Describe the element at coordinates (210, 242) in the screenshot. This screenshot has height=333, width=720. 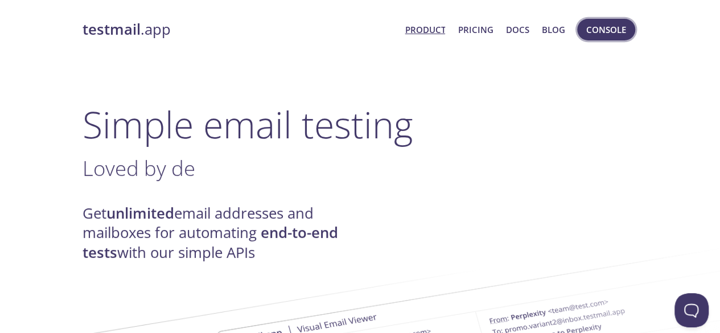
I see `strong: end-to-end tests` at that location.